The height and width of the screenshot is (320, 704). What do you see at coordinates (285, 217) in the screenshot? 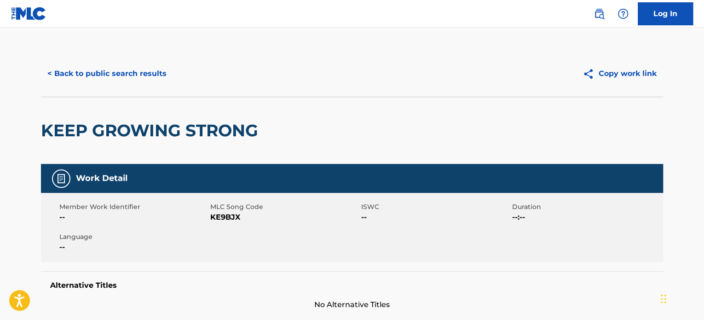
I see `span: KE9BJX` at bounding box center [285, 217].